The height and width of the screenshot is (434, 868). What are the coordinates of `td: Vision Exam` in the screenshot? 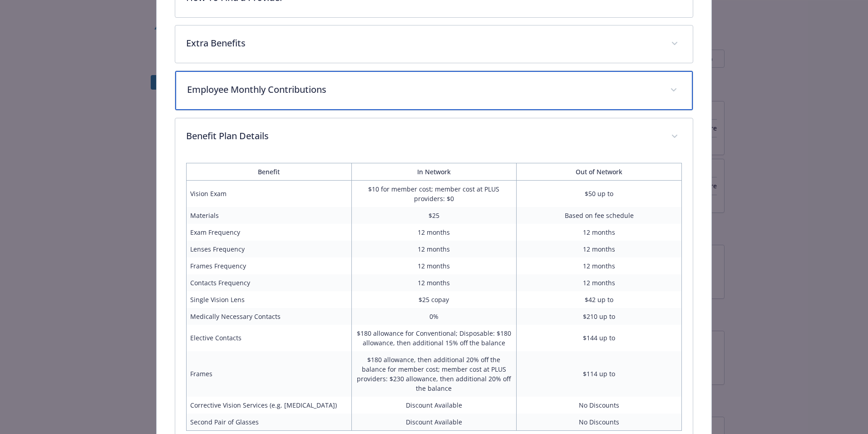 It's located at (270, 193).